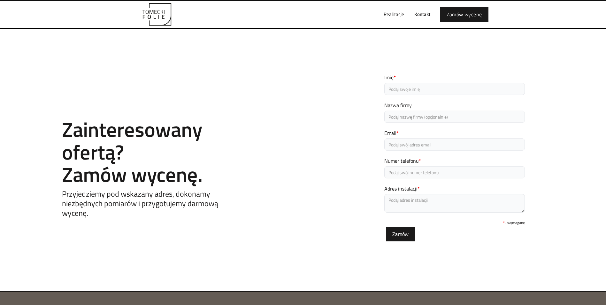  I want to click on input: Podaj nazwę firmy (opcjonalnie), so click(454, 117).